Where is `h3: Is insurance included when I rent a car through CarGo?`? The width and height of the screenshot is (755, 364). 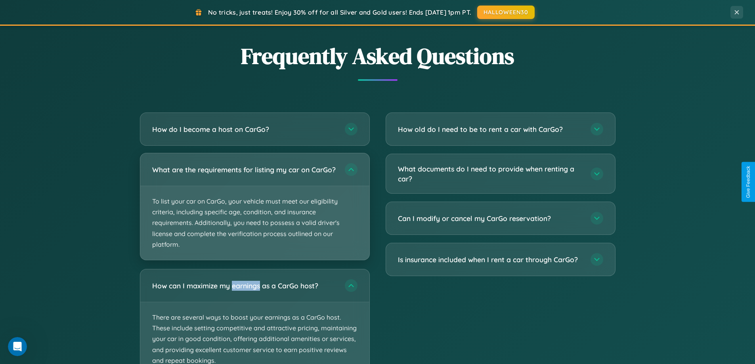 h3: Is insurance included when I rent a car through CarGo? is located at coordinates (491, 260).